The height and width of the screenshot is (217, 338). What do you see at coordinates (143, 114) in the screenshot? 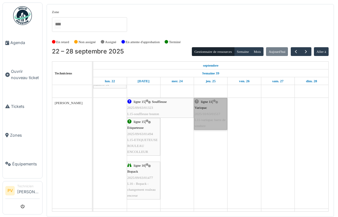
I see `span: L15-souffleuse bouton` at bounding box center [143, 114].